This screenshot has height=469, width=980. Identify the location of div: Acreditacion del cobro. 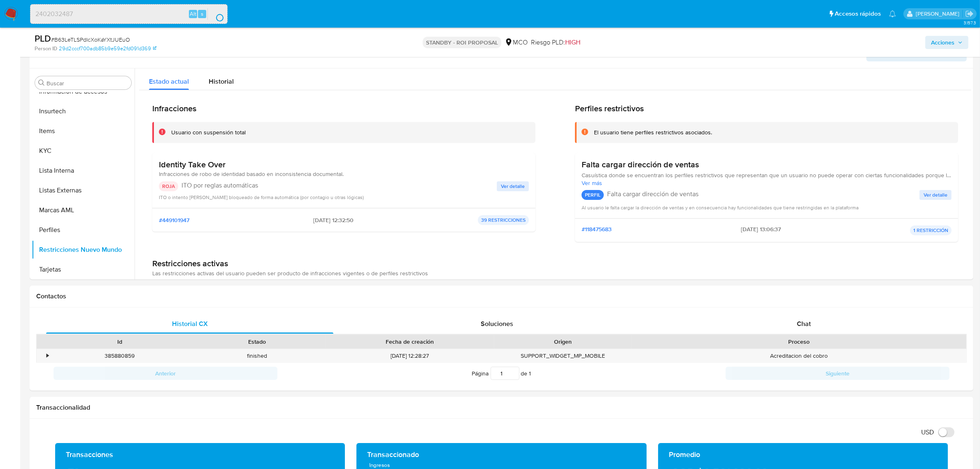
(799, 355).